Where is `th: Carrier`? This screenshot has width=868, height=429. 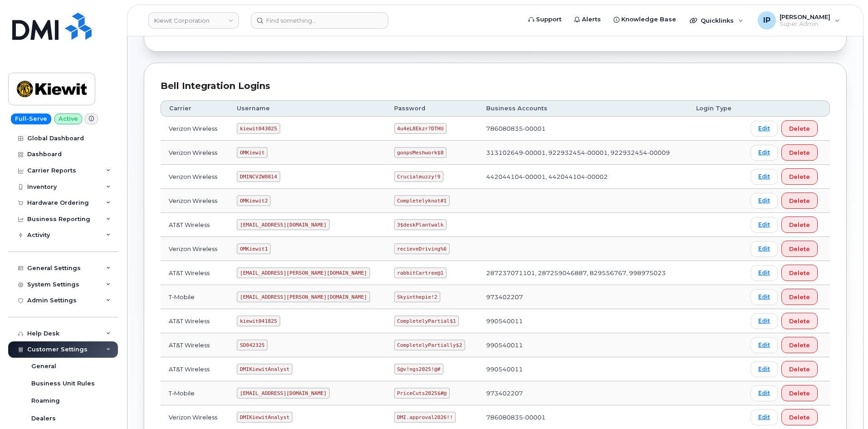
th: Carrier is located at coordinates (194, 109).